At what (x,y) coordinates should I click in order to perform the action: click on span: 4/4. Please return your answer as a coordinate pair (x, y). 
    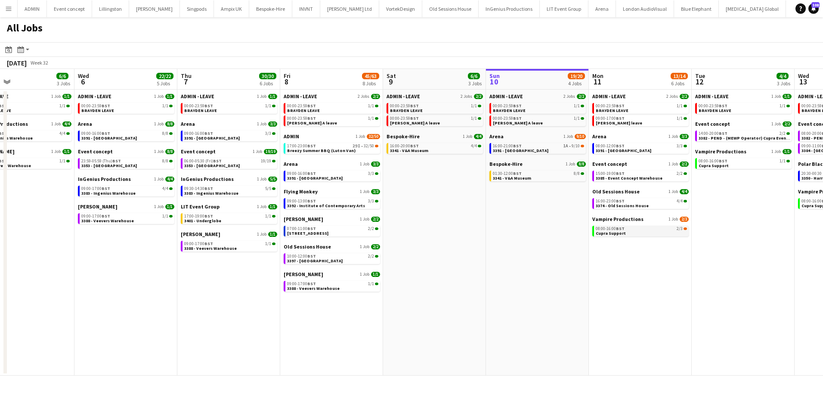
    Looking at the image, I should click on (67, 124).